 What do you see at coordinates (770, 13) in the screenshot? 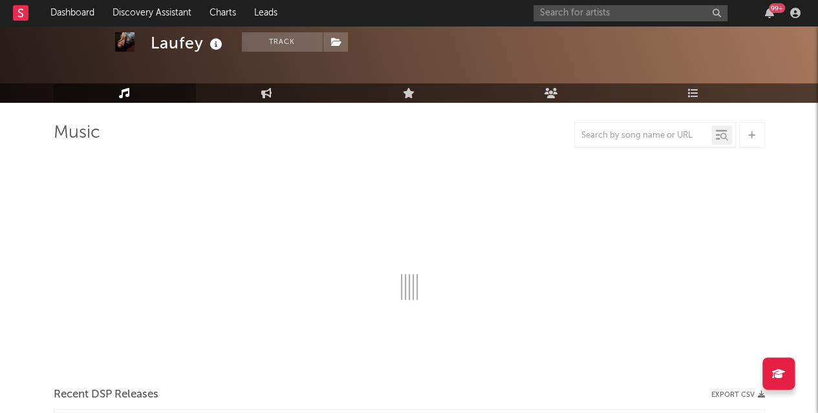
I see `button: 99+` at bounding box center [770, 13].